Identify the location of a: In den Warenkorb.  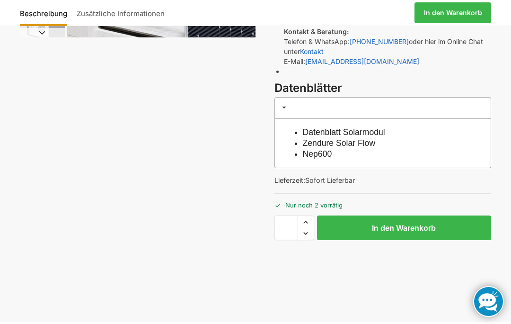
(453, 13).